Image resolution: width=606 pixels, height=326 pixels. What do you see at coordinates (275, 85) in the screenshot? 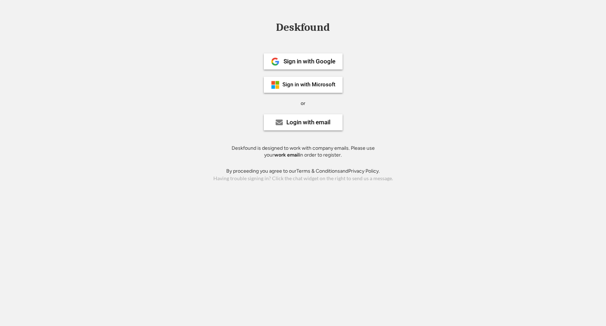
I see `img: ms-symbollockup_mssymbol_19.png` at bounding box center [275, 85].